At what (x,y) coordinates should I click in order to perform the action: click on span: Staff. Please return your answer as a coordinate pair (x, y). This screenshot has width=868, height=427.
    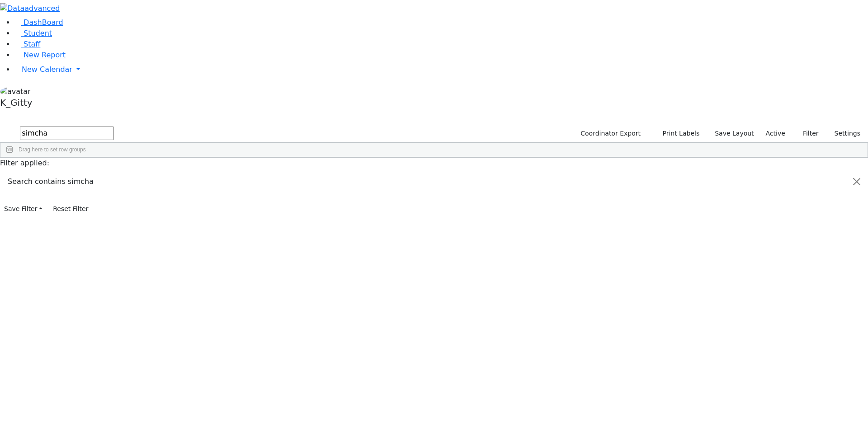
    Looking at the image, I should click on (31, 44).